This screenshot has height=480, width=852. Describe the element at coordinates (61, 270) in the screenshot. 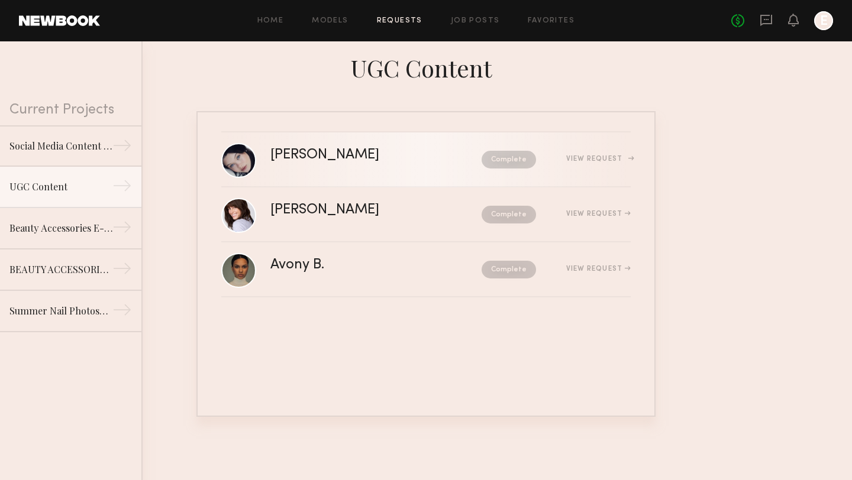

I see `div: BEAUTY ACCESSORIES E-COMMERCE SHOOT` at that location.